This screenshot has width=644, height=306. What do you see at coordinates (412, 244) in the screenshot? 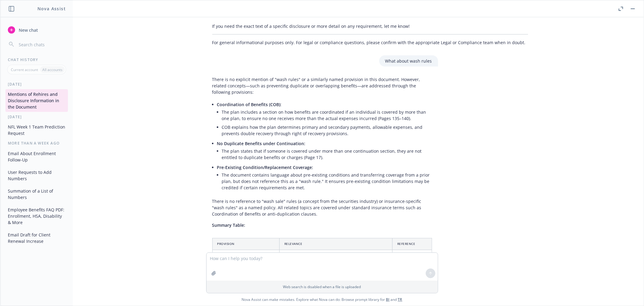
I see `th: Reference` at bounding box center [412, 244].